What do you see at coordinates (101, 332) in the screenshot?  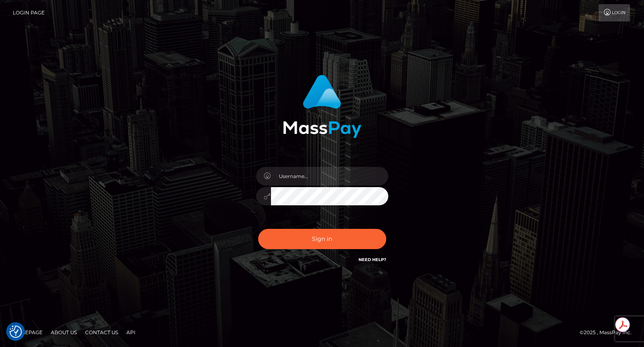 I see `a: Contact Us` at bounding box center [101, 332].